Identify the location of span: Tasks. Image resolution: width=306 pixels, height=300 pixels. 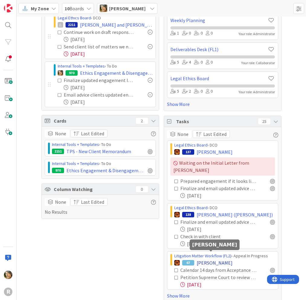
(216, 121).